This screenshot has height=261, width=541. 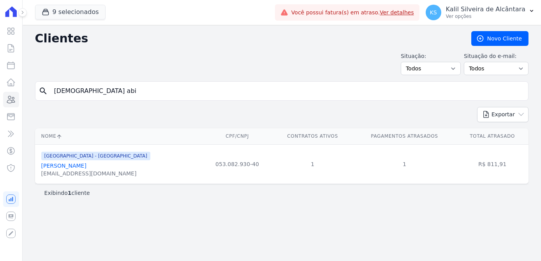 I want to click on th: CPF/CNPJ, so click(x=237, y=136).